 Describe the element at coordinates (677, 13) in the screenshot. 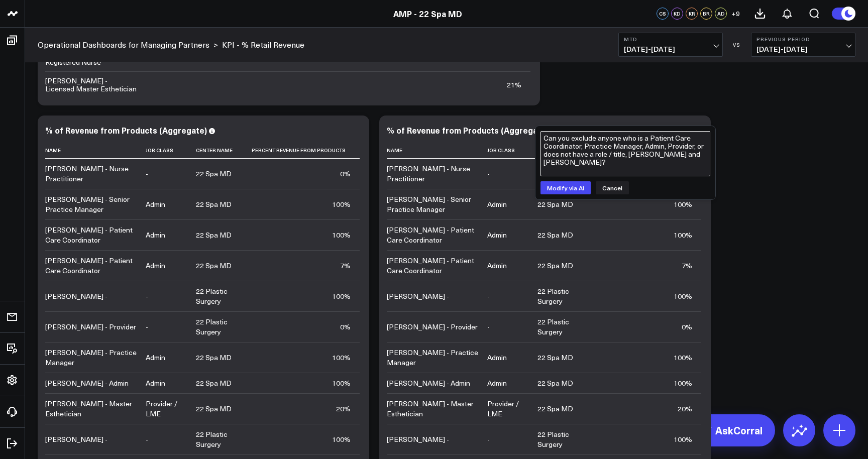

I see `div: KD` at that location.